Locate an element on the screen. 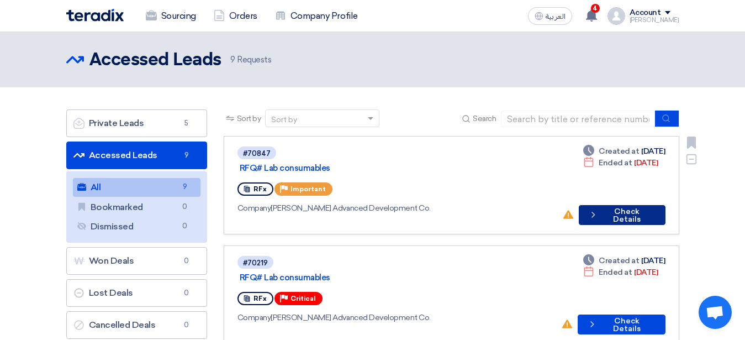 The width and height of the screenshot is (745, 340). img: Teradix logo is located at coordinates (95, 15).